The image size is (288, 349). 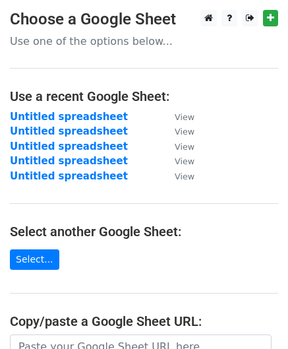 I want to click on h4: Select another Google Sheet:, so click(x=144, y=231).